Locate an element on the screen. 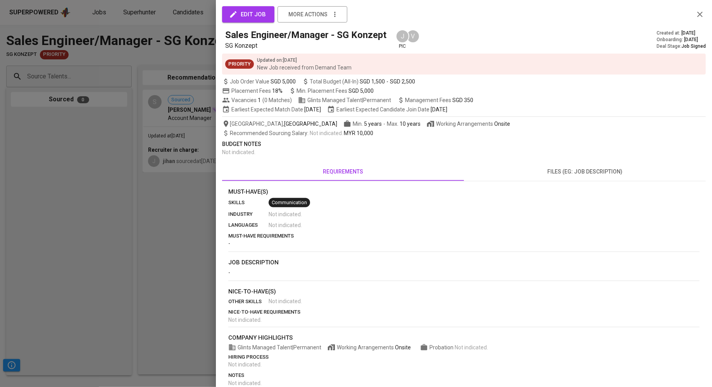 This screenshot has height=387, width=712. p: job description is located at coordinates (464, 262).